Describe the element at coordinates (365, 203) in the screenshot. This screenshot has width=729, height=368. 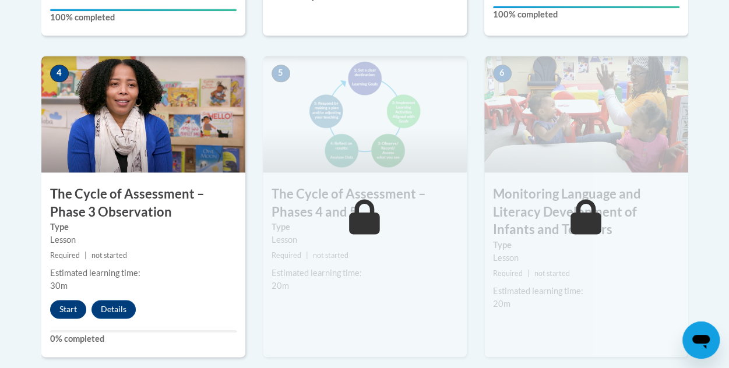
I see `h3: The Cycle of Assessment – Phases 4 and 5` at that location.